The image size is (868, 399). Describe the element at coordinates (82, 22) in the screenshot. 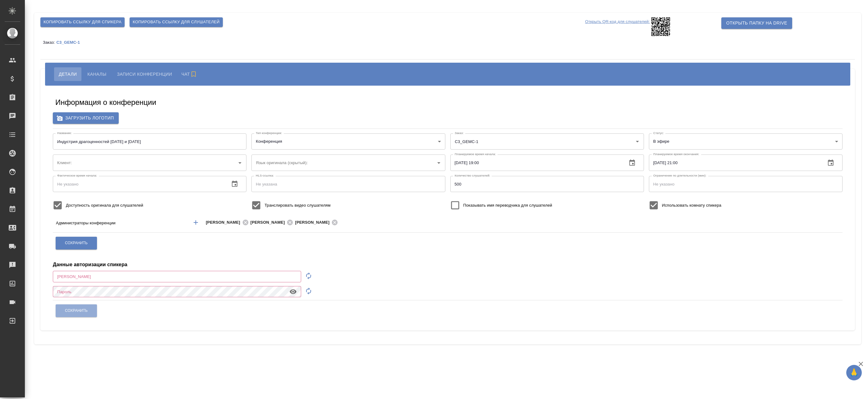

I see `span: Копировать ссылку для спикера` at that location.